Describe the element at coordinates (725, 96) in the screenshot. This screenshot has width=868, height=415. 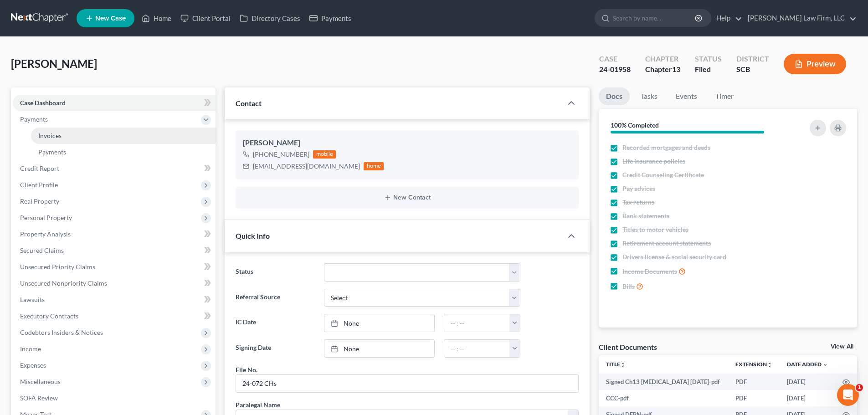
I see `a: Timer` at that location.